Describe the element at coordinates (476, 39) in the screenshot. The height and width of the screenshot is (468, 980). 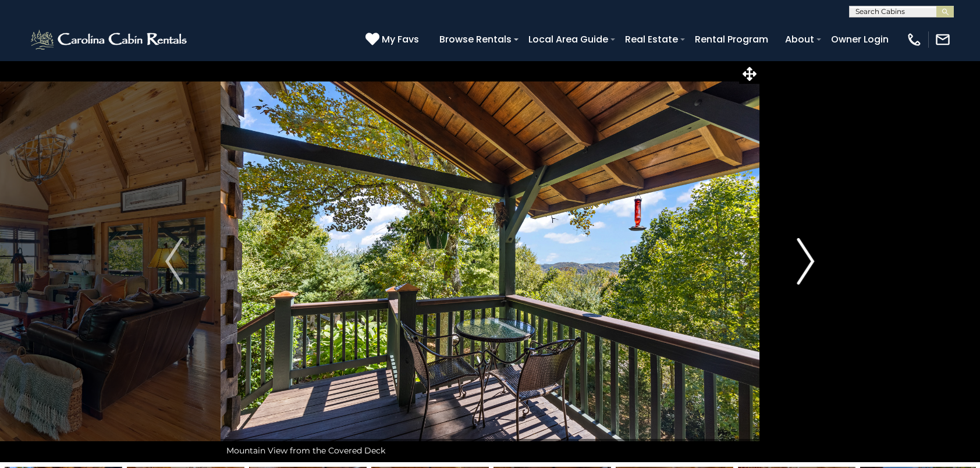
I see `a: Browse Rentals` at that location.